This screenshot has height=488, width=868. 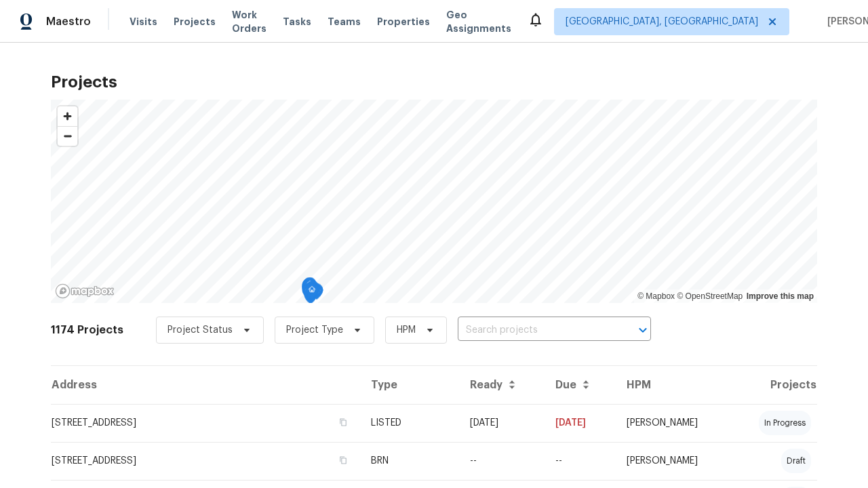 What do you see at coordinates (406, 330) in the screenshot?
I see `span: HPM` at bounding box center [406, 330].